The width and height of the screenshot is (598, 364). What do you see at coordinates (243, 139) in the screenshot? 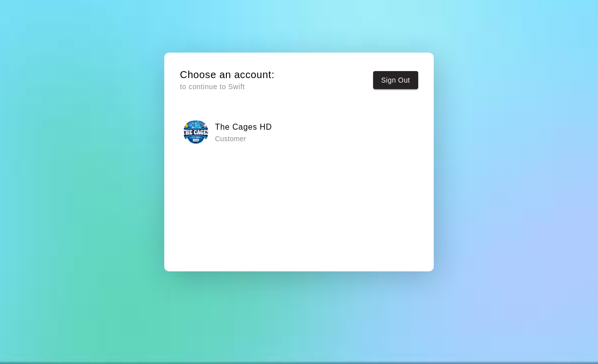
I see `p: Customer` at bounding box center [243, 139].